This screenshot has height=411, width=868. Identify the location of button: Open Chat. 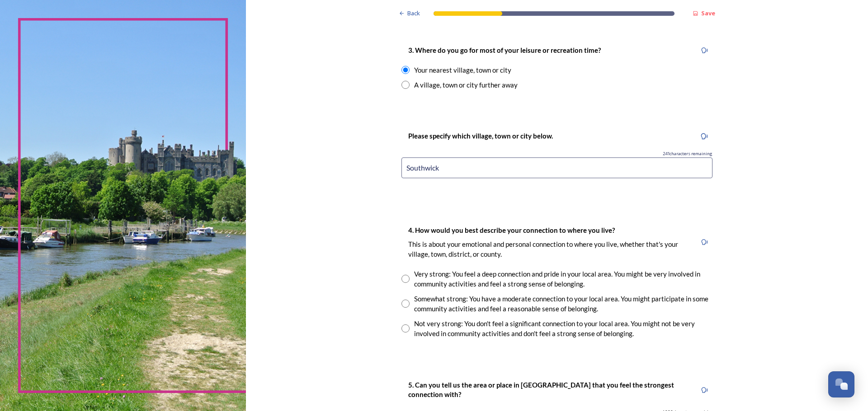
(841, 385).